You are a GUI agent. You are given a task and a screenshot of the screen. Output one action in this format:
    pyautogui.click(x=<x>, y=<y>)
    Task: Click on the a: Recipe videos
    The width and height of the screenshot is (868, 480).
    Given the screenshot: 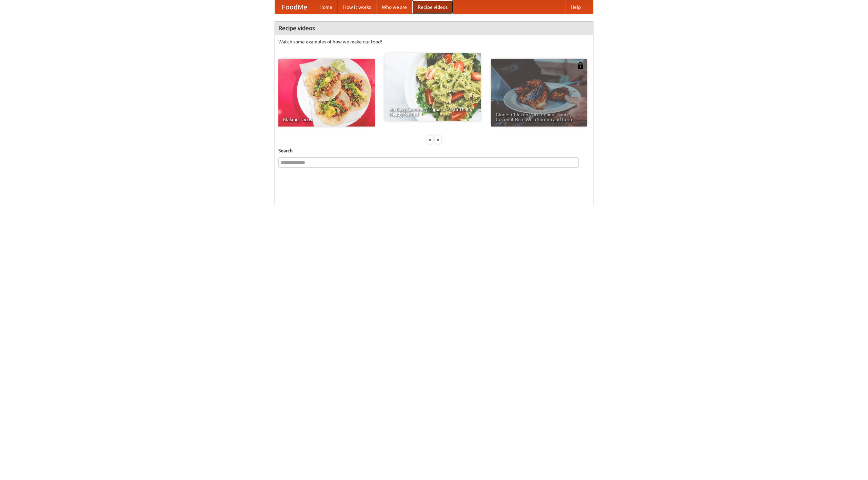 What is the action you would take?
    pyautogui.click(x=433, y=7)
    